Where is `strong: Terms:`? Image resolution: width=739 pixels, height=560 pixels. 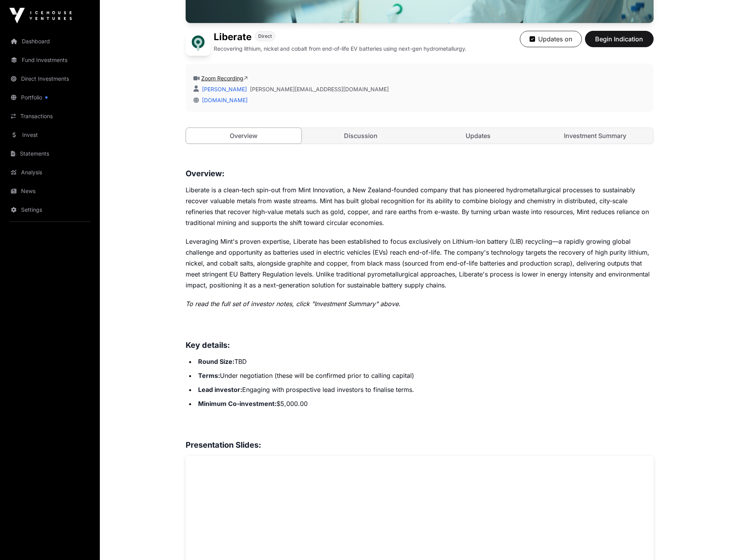 strong: Terms: is located at coordinates (209, 375).